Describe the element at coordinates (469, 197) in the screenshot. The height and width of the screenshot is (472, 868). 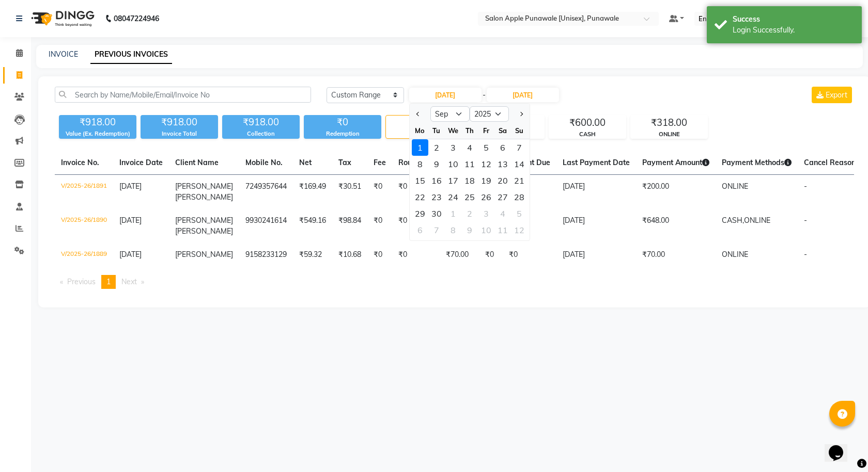
I see `div: Thursday, September 25, 2025` at that location.